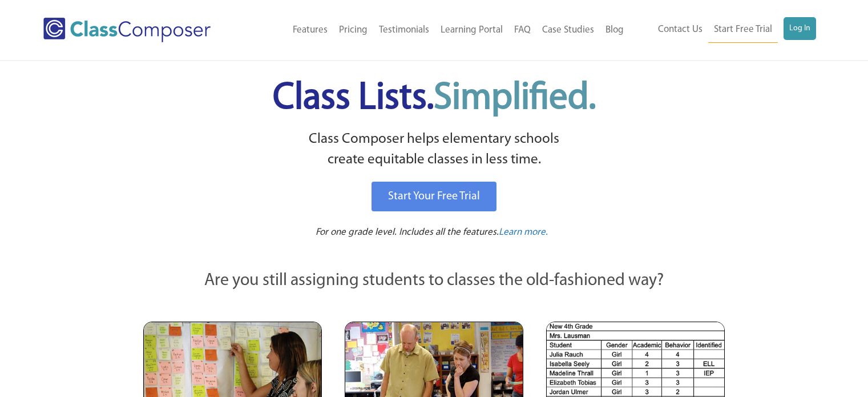 The height and width of the screenshot is (397, 868). What do you see at coordinates (522, 30) in the screenshot?
I see `a: FAQ` at bounding box center [522, 30].